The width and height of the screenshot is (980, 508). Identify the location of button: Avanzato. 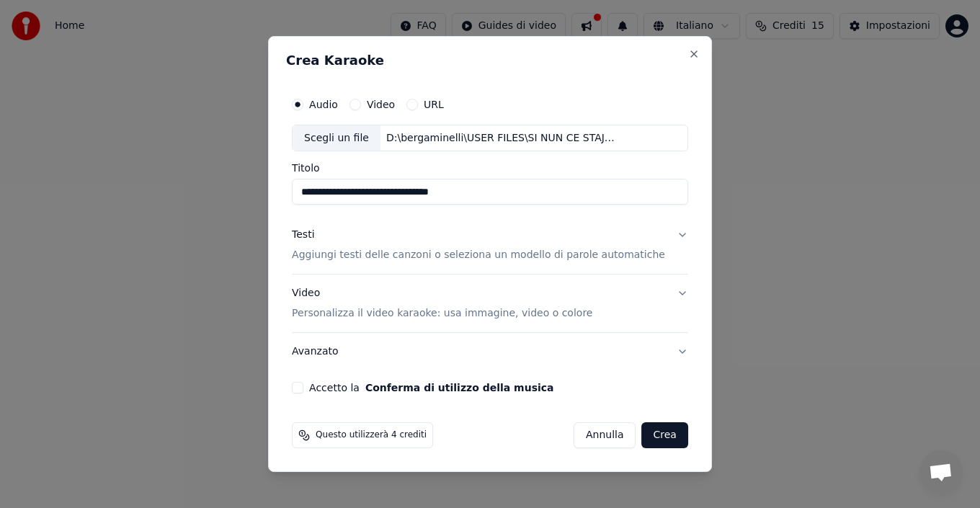
(490, 352).